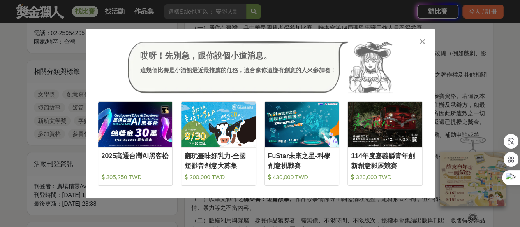  I want to click on div: 320,000 TWD, so click(385, 177).